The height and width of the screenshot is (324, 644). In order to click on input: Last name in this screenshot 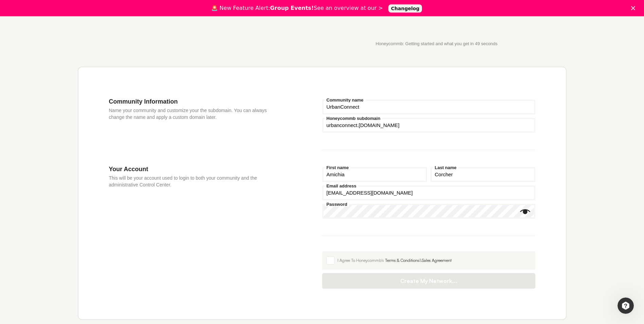, I will do `click(482, 174)`.